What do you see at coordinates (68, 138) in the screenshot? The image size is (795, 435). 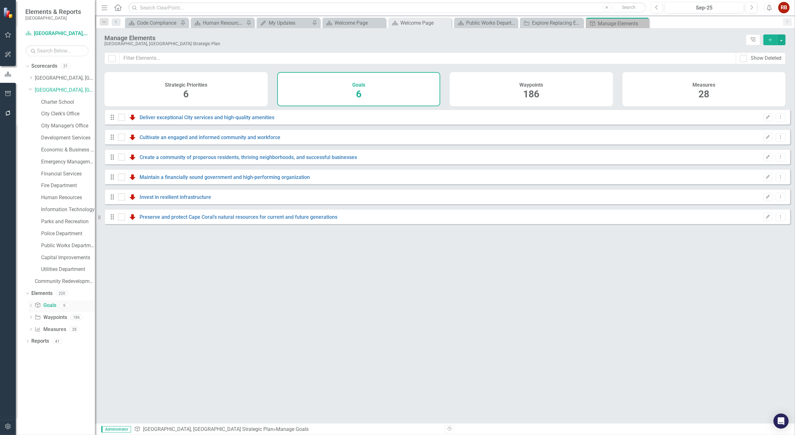 I see `a: Development Services` at bounding box center [68, 138].